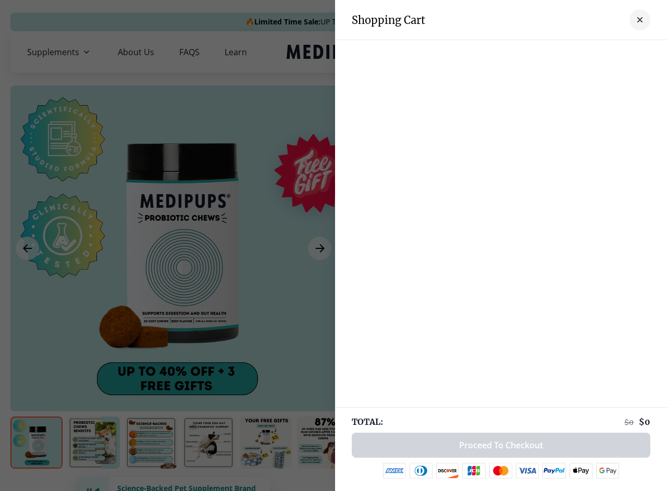 This screenshot has width=667, height=491. Describe the element at coordinates (501, 471) in the screenshot. I see `img: mastercard` at that location.